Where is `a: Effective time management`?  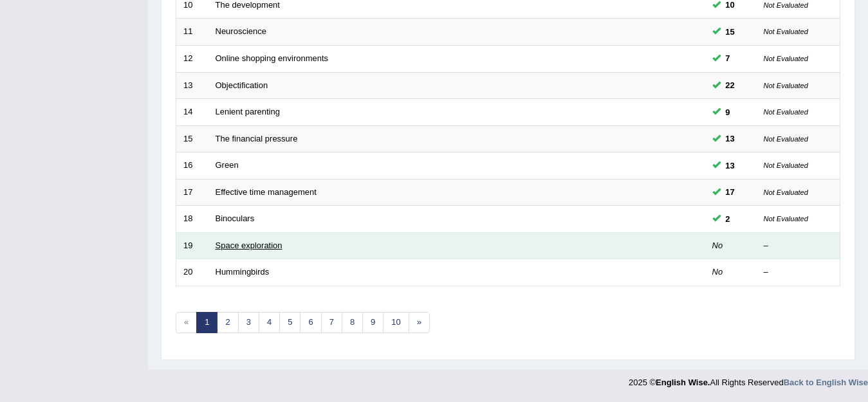 a: Effective time management is located at coordinates (266, 192).